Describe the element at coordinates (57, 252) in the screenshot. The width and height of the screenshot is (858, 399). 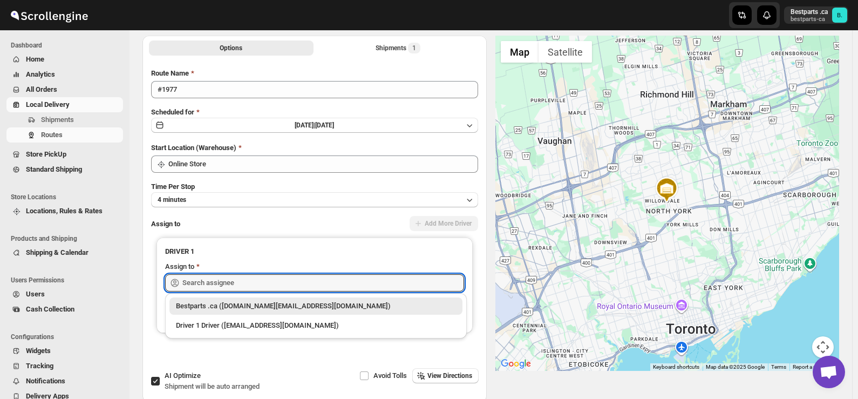
I see `span: Shipping & Calendar` at that location.